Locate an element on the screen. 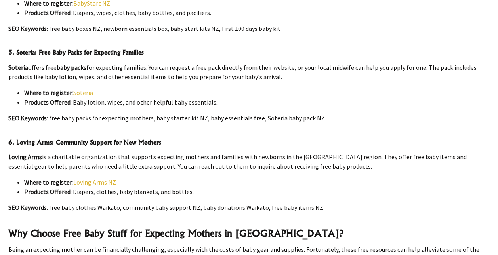 Image resolution: width=498 pixels, height=255 pixels. li: : Diapers, clothes, baby blankets, and bottles. is located at coordinates (257, 192).